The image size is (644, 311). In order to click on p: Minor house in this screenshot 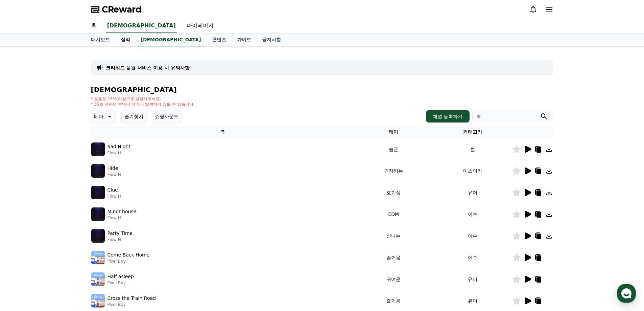, I will do `click(122, 211)`.